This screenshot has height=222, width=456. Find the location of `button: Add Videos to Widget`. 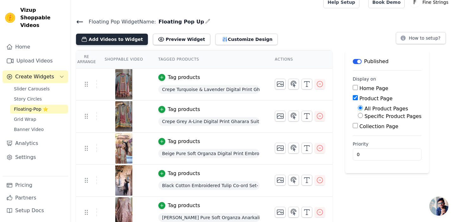

button: Add Videos to Widget is located at coordinates (112, 39).